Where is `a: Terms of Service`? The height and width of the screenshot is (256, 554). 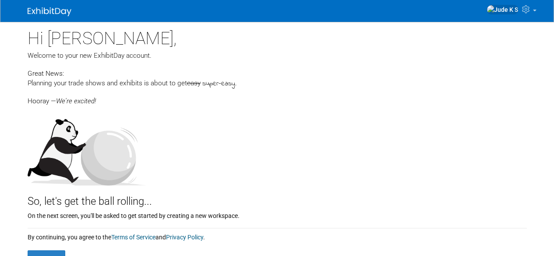
a: Terms of Service is located at coordinates (133, 238).